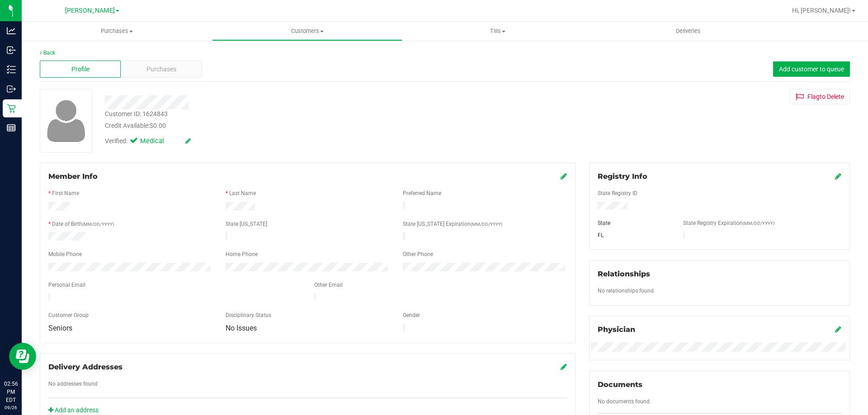 Image resolution: width=868 pixels, height=415 pixels. What do you see at coordinates (136, 114) in the screenshot?
I see `div: Customer ID: 1624843` at bounding box center [136, 114].